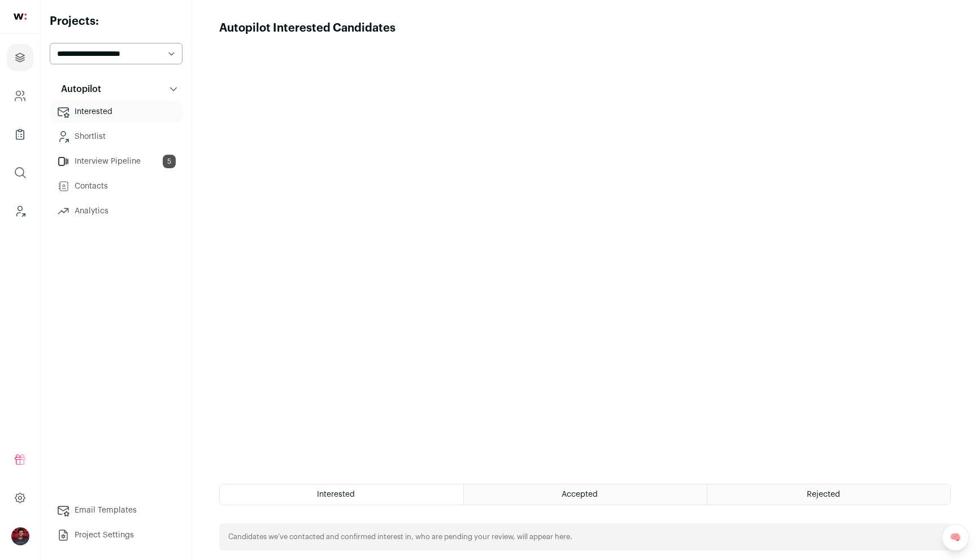  Describe the element at coordinates (829, 494) in the screenshot. I see `a: Rejected` at that location.